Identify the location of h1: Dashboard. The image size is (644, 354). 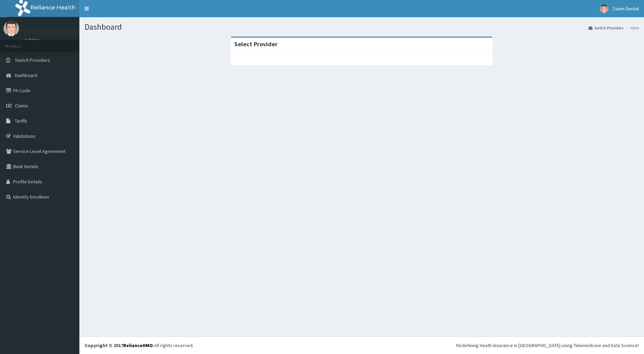
(362, 27).